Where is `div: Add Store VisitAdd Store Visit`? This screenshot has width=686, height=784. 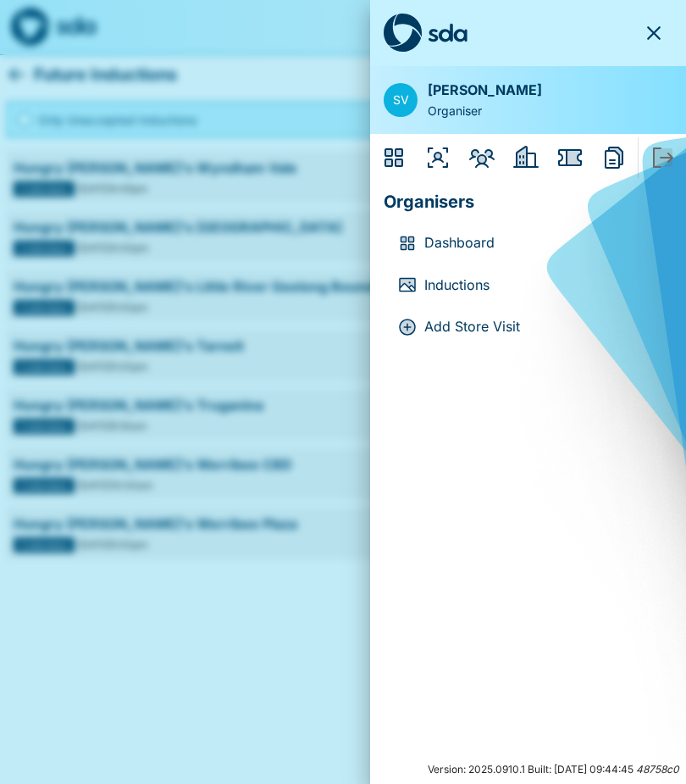
div: Add Store VisitAdd Store Visit is located at coordinates (528, 327).